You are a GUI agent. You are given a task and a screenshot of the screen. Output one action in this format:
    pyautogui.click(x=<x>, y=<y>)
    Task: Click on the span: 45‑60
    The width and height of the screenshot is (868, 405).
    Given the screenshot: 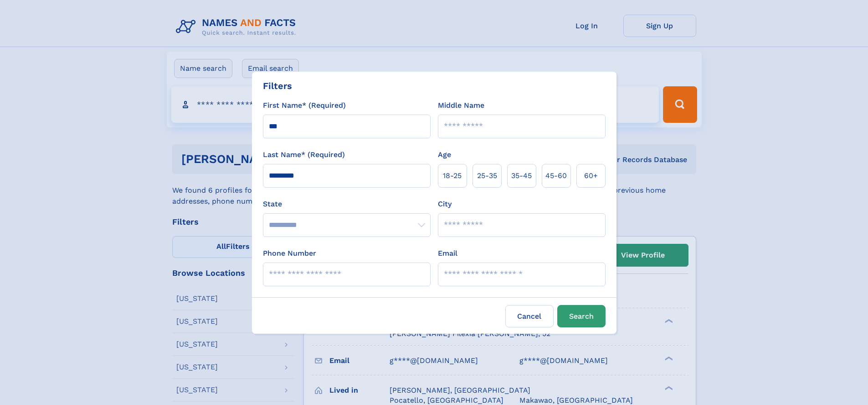 What is the action you would take?
    pyautogui.click(x=556, y=176)
    